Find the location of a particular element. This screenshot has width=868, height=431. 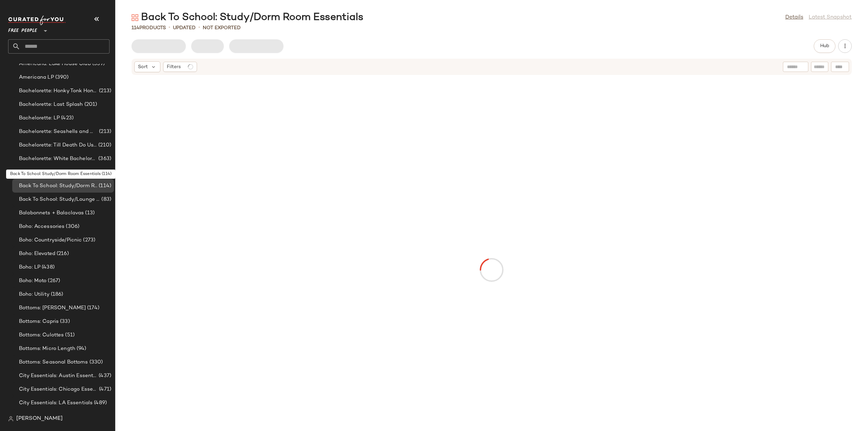

span: (33) is located at coordinates (64, 321).